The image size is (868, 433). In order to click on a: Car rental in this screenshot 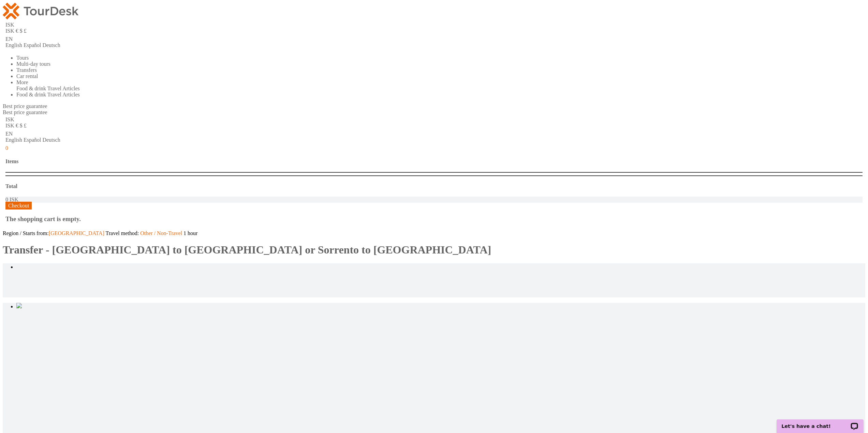, I will do `click(27, 76)`.